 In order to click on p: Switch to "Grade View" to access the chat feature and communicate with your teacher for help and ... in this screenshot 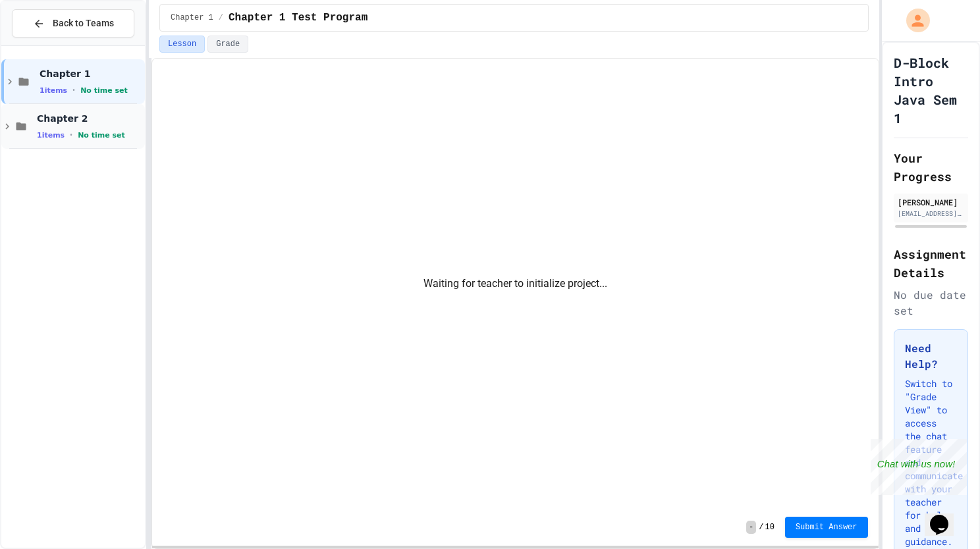, I will do `click(931, 463)`.